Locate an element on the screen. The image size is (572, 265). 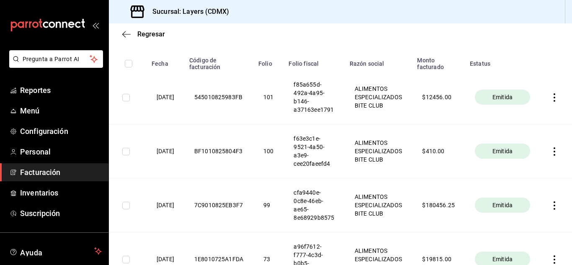
th: BF1010825804F3 is located at coordinates (219, 151).